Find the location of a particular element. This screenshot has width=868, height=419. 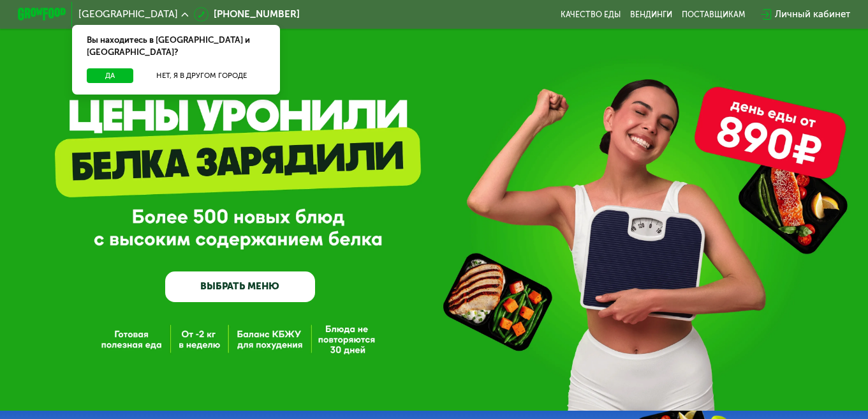

a: ВЫБРАТЬ МЕНЮ is located at coordinates (240, 286).